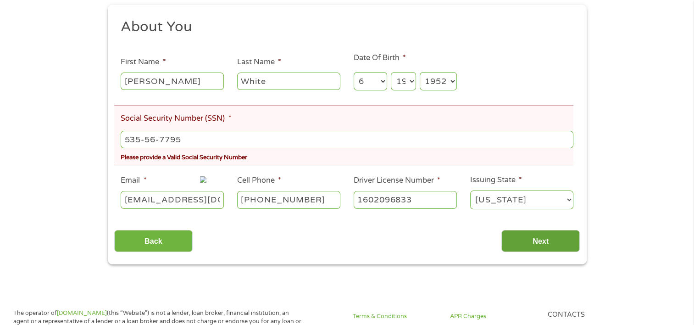  Describe the element at coordinates (288, 81) in the screenshot. I see `input: Smith` at that location.